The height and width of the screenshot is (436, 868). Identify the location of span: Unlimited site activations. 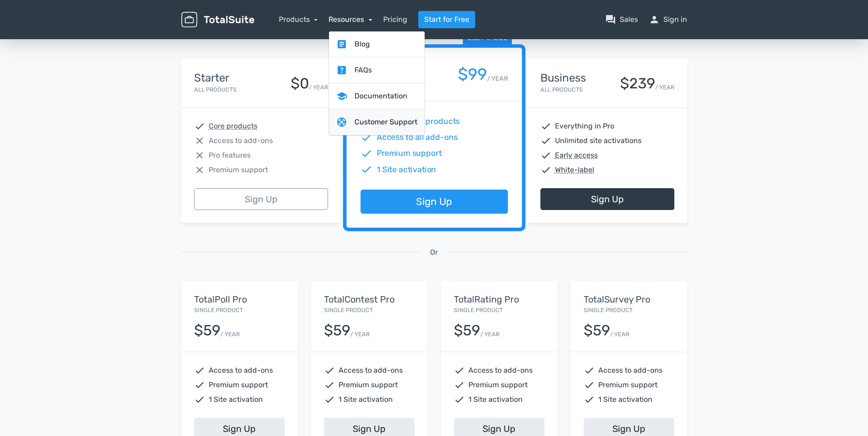
(598, 141).